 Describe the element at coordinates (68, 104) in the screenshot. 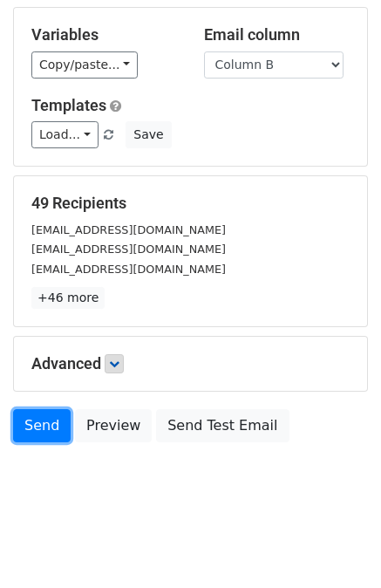

I see `a: Templates` at that location.